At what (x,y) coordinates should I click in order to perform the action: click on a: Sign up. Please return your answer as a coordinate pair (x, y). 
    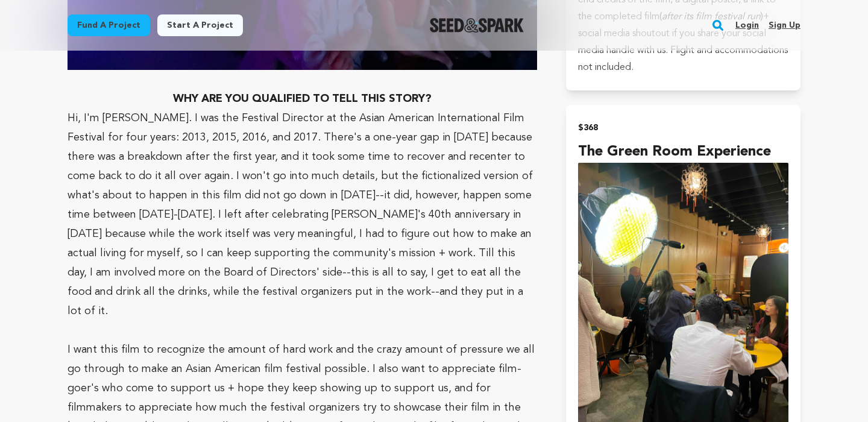
    Looking at the image, I should click on (784, 25).